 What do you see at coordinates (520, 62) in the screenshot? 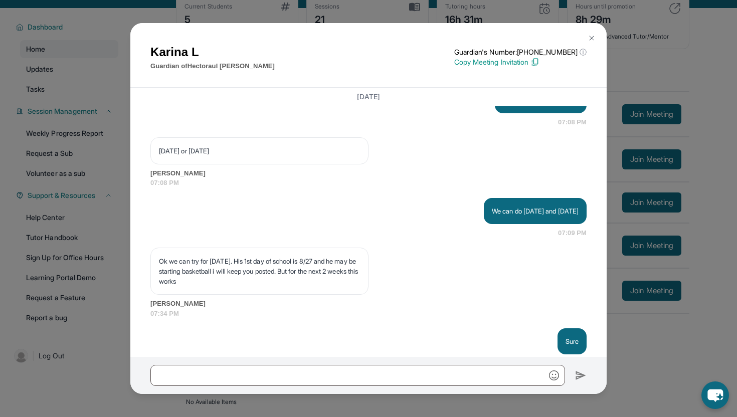
I see `p: Copy Meeting Invitation` at bounding box center [520, 62].